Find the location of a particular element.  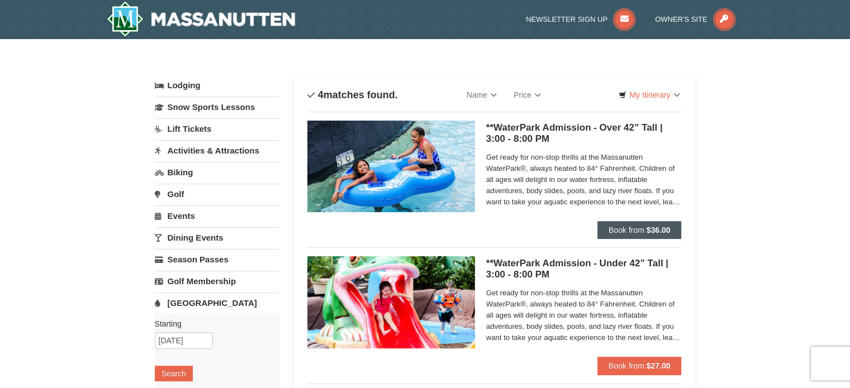

a: Season Passes is located at coordinates (217, 259).